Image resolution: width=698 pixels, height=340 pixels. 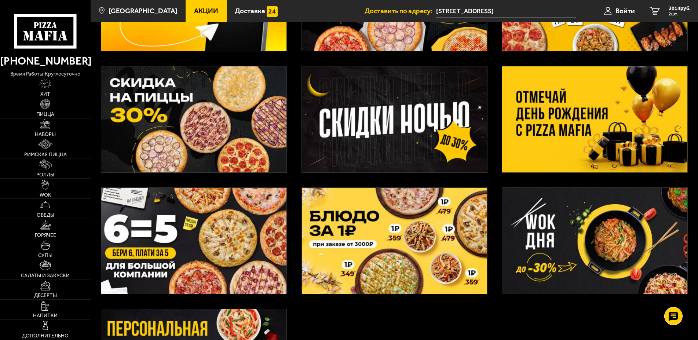 What do you see at coordinates (45, 114) in the screenshot?
I see `span: Пицца` at bounding box center [45, 114].